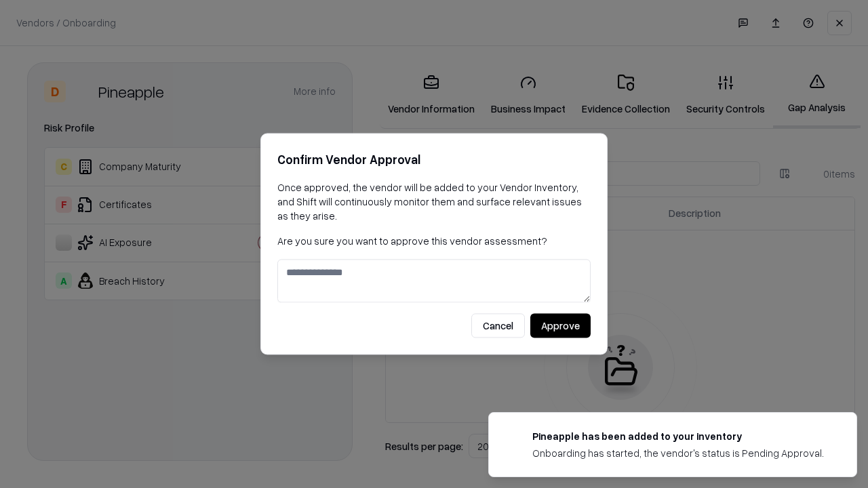 The width and height of the screenshot is (868, 488). I want to click on img: pineappleenergy.com, so click(513, 437).